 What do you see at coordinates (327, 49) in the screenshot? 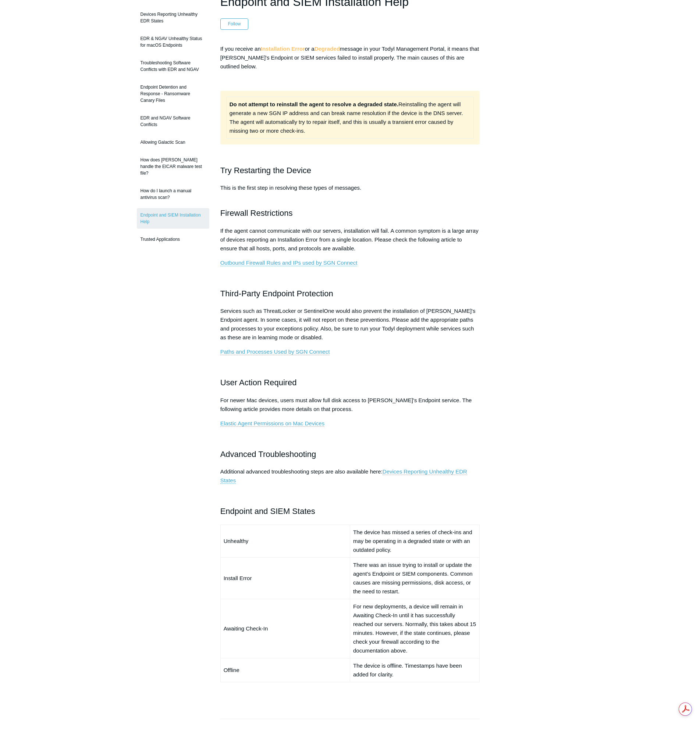
I see `strong: Degraded` at bounding box center [327, 49].